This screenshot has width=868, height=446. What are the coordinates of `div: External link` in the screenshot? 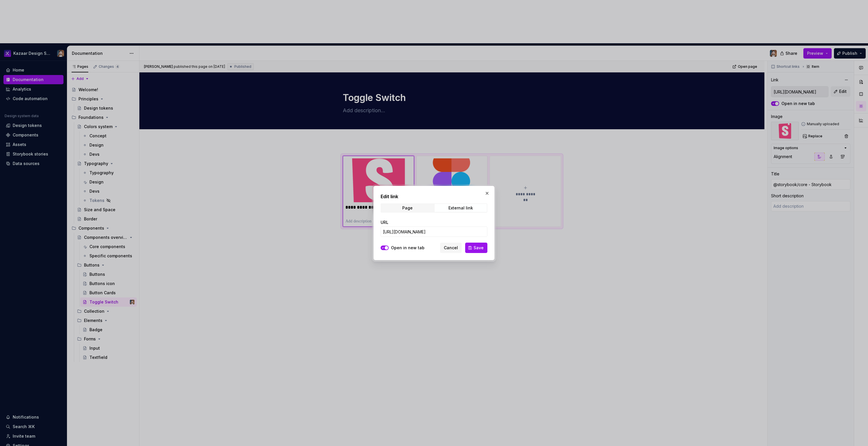 It's located at (460, 208).